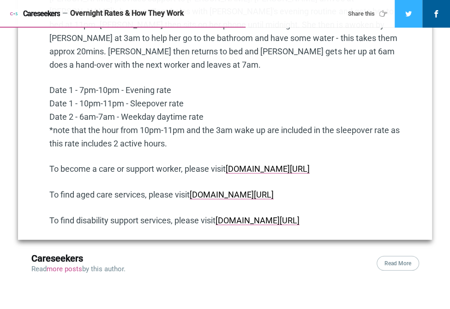 This screenshot has height=309, width=450. Describe the element at coordinates (204, 13) in the screenshot. I see `div: Overnight Rates & How They Work` at that location.